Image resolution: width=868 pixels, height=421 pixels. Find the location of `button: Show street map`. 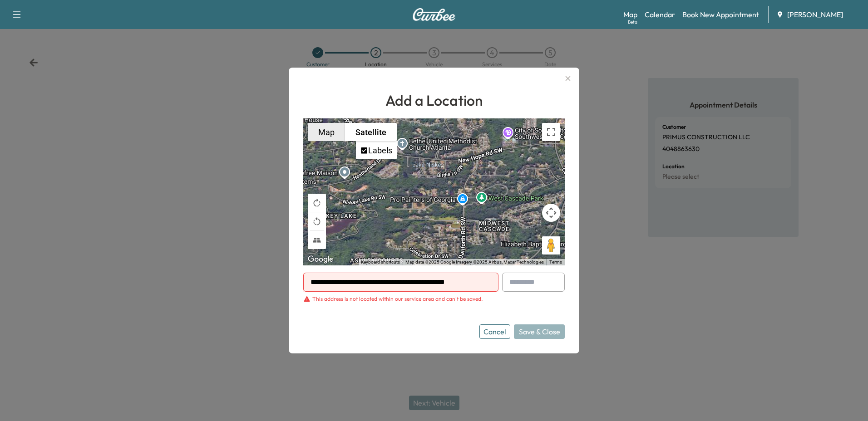

button: Show street map is located at coordinates (327, 132).